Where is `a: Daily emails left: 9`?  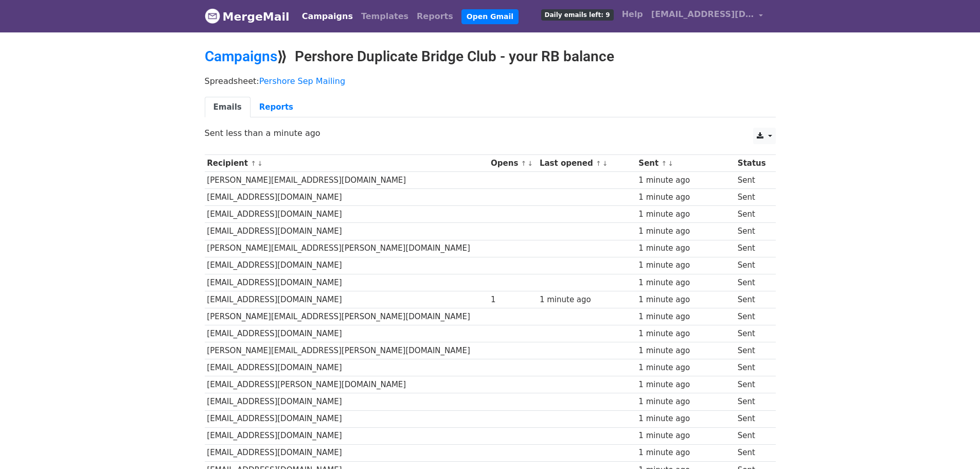 a: Daily emails left: 9 is located at coordinates (578, 15).